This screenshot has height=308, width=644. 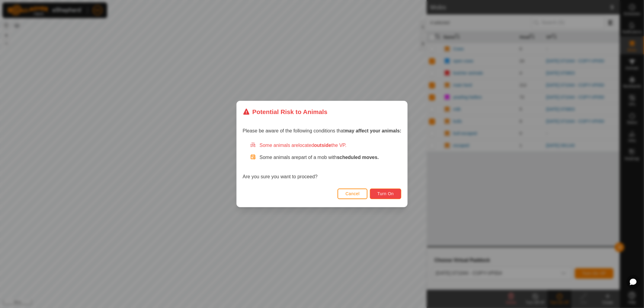 I want to click on strong: outside, so click(x=323, y=145).